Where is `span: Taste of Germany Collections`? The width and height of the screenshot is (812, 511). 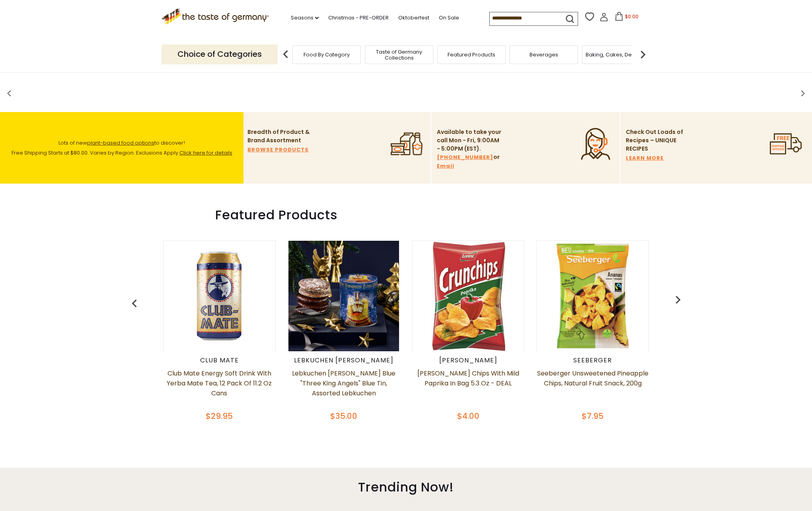
span: Taste of Germany Collections is located at coordinates (399, 55).